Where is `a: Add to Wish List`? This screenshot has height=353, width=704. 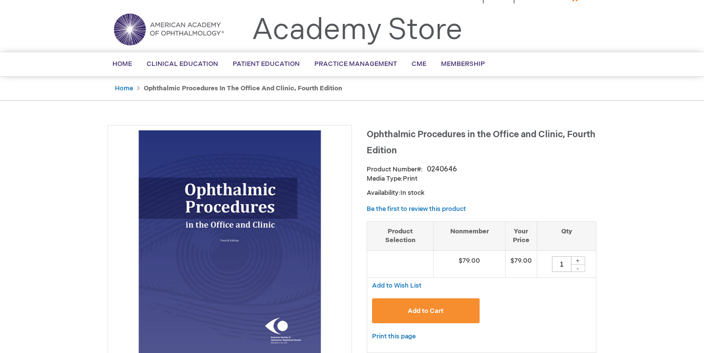 a: Add to Wish List is located at coordinates (396, 285).